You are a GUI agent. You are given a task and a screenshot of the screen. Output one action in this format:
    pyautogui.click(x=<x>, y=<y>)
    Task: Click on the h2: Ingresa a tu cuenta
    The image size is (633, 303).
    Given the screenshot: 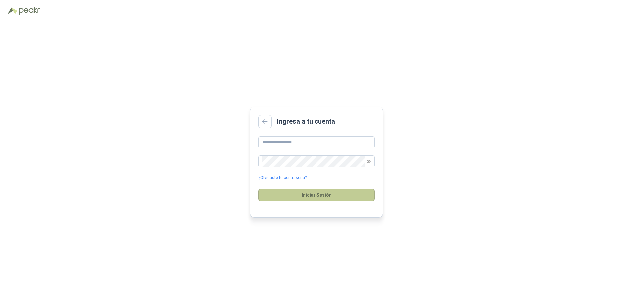 What is the action you would take?
    pyautogui.click(x=306, y=121)
    